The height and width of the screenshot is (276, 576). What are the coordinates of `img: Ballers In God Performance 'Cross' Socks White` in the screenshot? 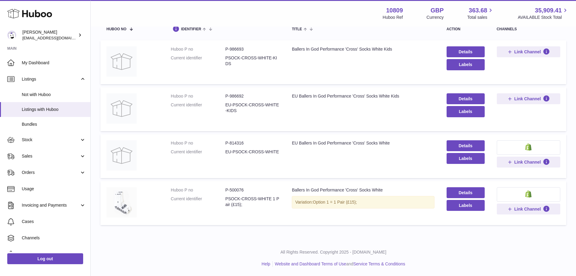 It's located at (122, 202).